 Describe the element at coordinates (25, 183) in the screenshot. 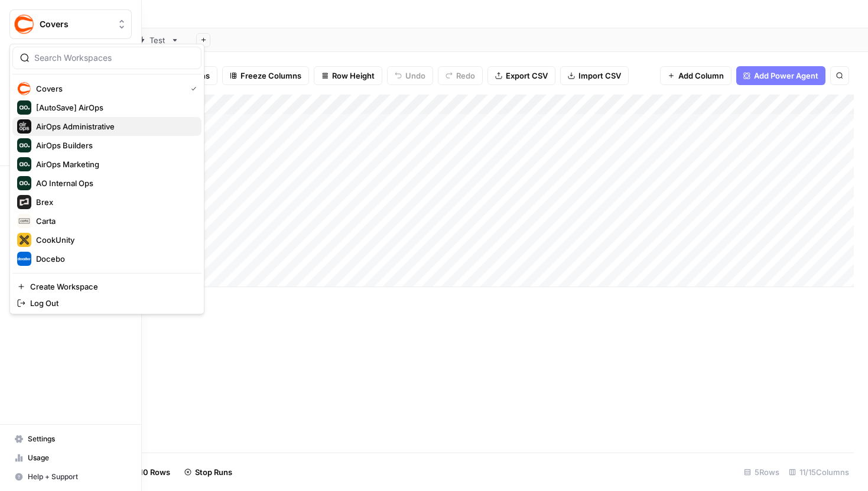

I see `img: AO Internal Ops Logo` at that location.